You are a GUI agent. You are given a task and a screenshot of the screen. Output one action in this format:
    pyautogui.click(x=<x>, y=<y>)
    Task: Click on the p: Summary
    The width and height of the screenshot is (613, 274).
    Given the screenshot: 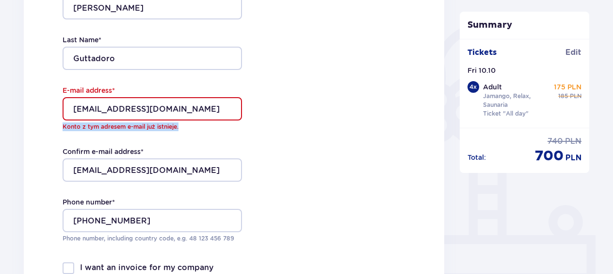 What is the action you would take?
    pyautogui.click(x=525, y=25)
    